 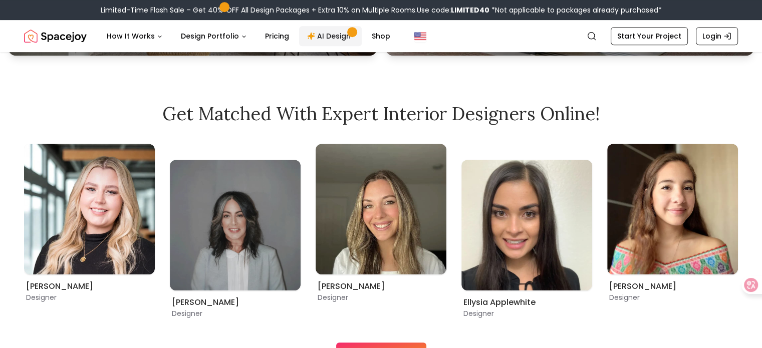 I want to click on span: *Not applicable to packages already purchased*, so click(x=576, y=10).